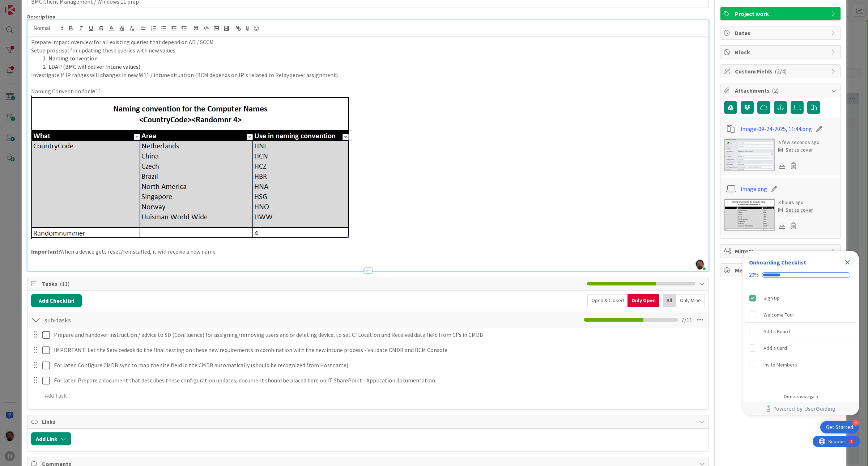 The height and width of the screenshot is (466, 868). Describe the element at coordinates (777, 129) in the screenshot. I see `a: image-09-24-2025, 11:44.png` at that location.